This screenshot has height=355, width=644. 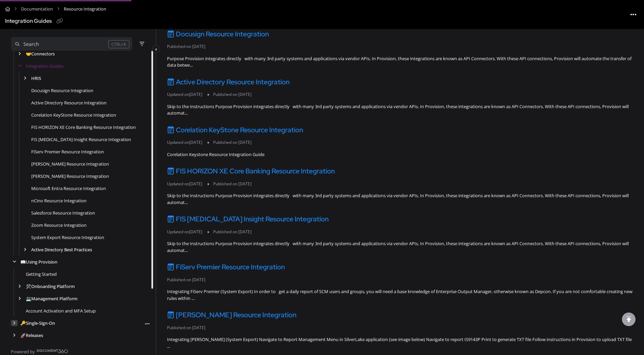 What do you see at coordinates (58, 225) in the screenshot?
I see `a: Zoom Resource Integration` at bounding box center [58, 225].